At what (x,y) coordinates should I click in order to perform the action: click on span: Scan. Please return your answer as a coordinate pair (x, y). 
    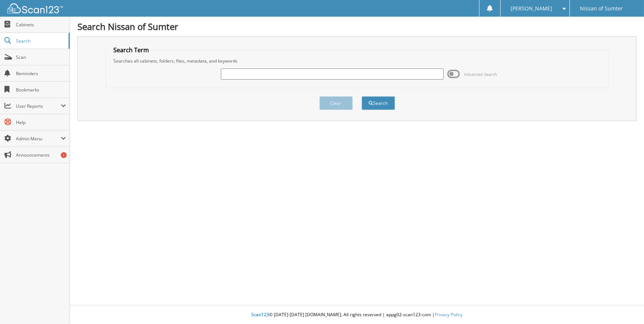
    Looking at the image, I should click on (41, 57).